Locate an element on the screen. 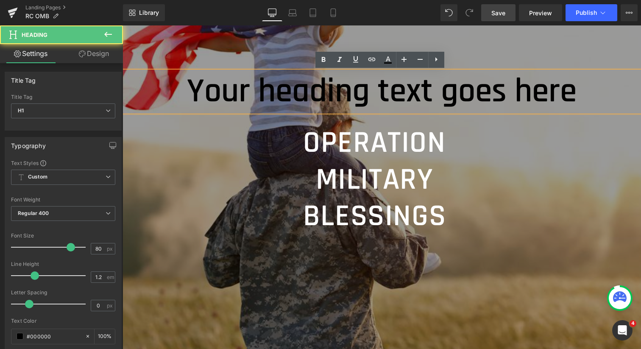 The height and width of the screenshot is (349, 641). b: Custom is located at coordinates (38, 177).